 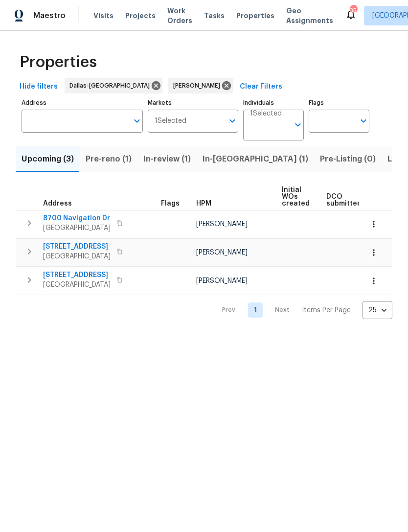 What do you see at coordinates (39, 87) in the screenshot?
I see `span: Hide filters` at bounding box center [39, 87].